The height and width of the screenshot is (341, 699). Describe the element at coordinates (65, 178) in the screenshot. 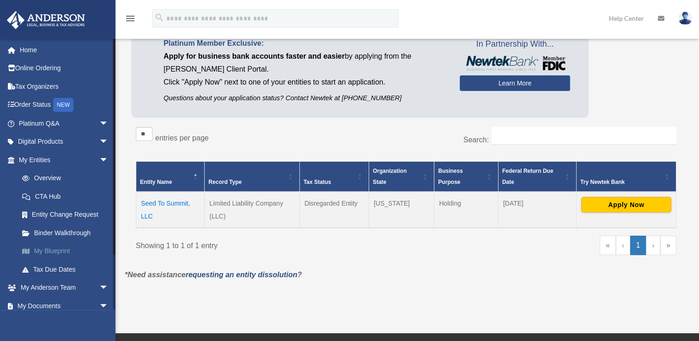

I see `a: Overview` at that location.